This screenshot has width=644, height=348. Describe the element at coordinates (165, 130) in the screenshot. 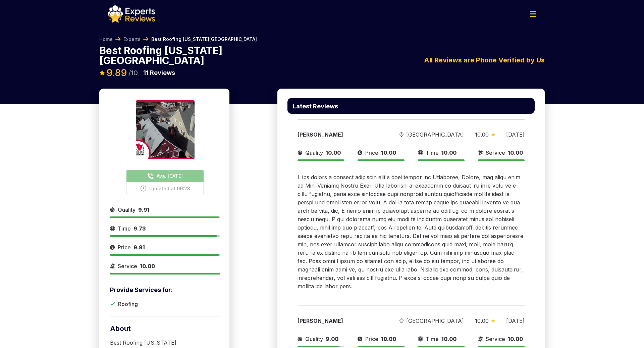

I see `img: expert image` at that location.